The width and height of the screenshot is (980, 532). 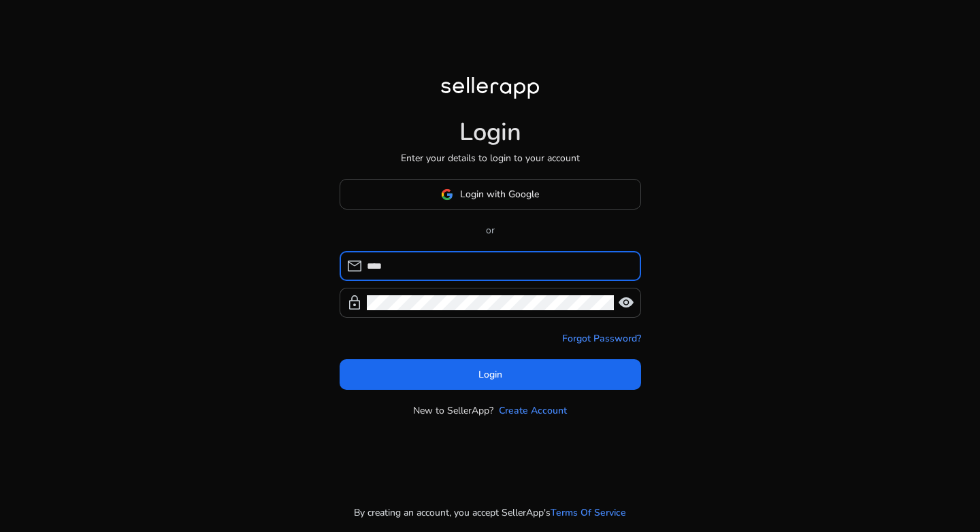 I want to click on p: Enter your details to login to your account, so click(x=490, y=158).